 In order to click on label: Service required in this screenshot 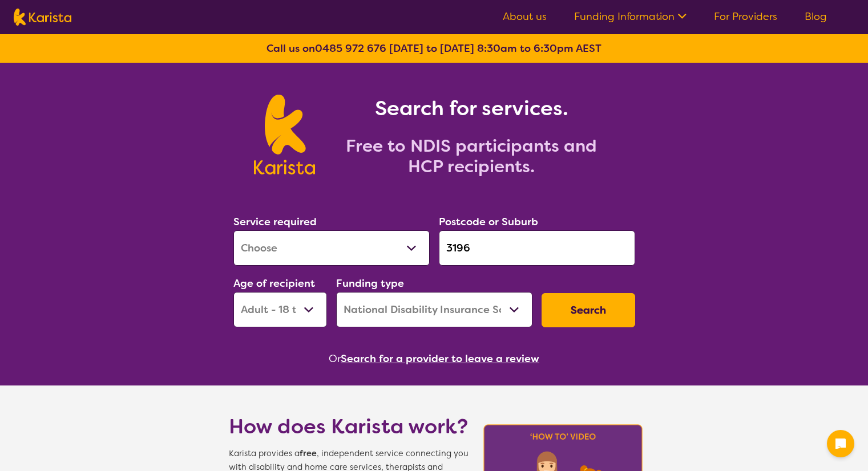, I will do `click(275, 222)`.